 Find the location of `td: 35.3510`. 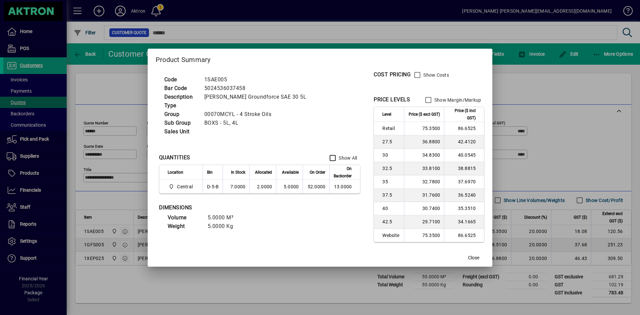

td: 35.3510 is located at coordinates (464, 209).